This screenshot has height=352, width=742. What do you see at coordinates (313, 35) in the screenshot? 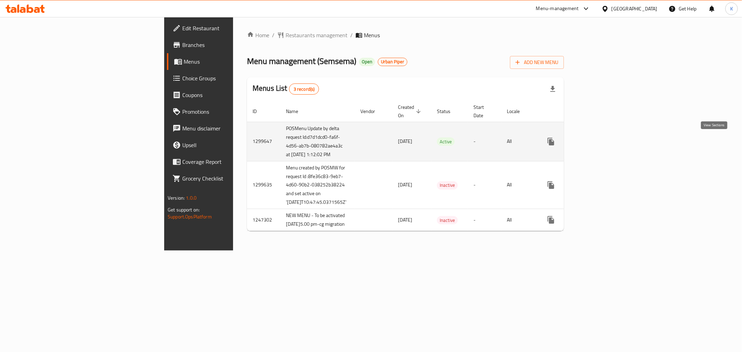
I see `a: Restaurants management` at bounding box center [313, 35].